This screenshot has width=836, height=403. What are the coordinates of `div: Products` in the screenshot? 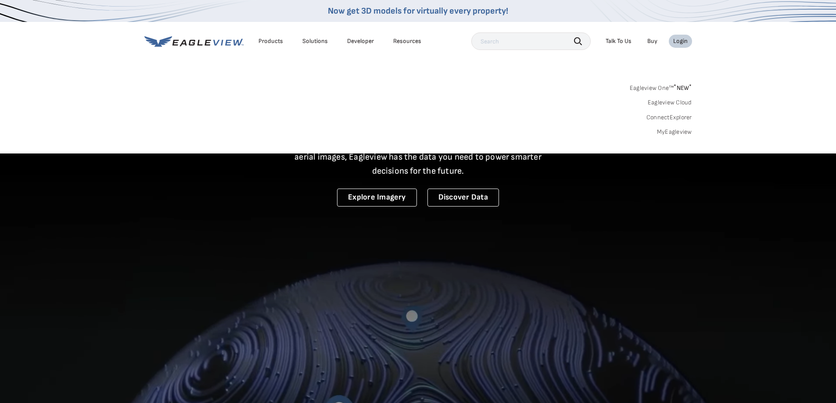 It's located at (271, 41).